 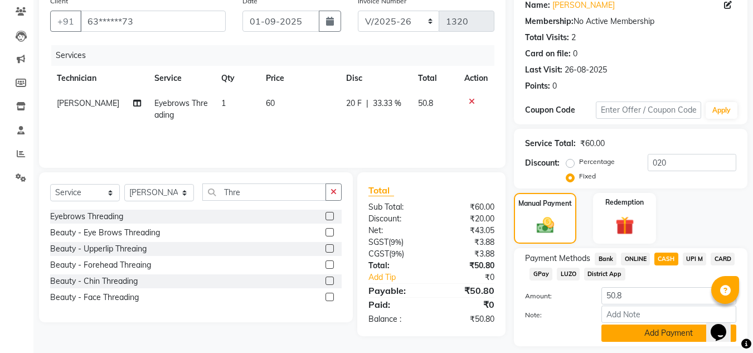 I want to click on div: Beauty - Face Threading, so click(x=94, y=297).